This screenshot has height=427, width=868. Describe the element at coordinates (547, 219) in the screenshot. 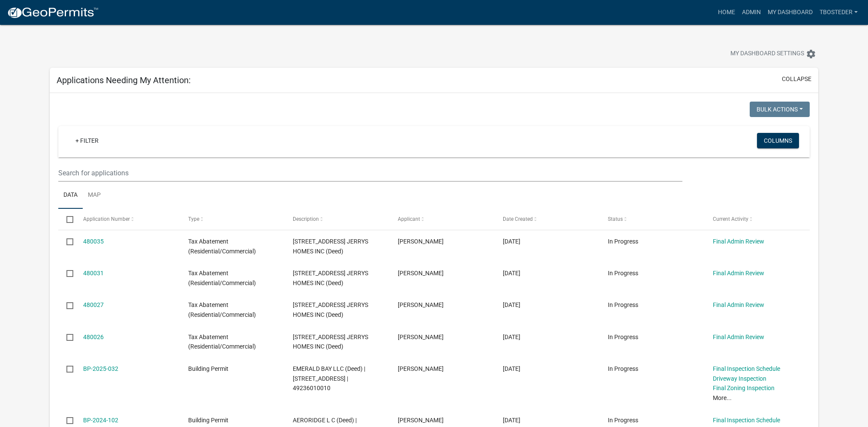

I see `datatable-header-cell: Date Created` at that location.